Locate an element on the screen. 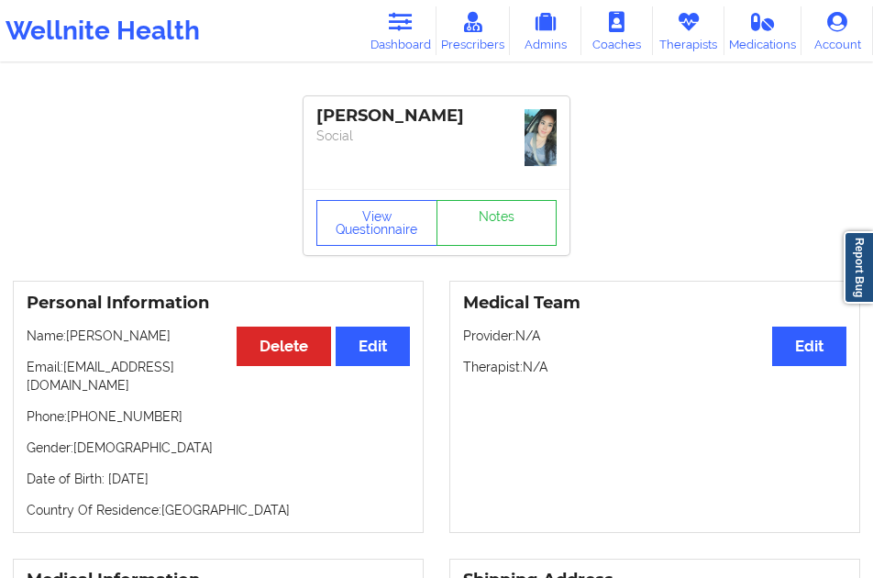  p: Therapist: N/A is located at coordinates (655, 367).